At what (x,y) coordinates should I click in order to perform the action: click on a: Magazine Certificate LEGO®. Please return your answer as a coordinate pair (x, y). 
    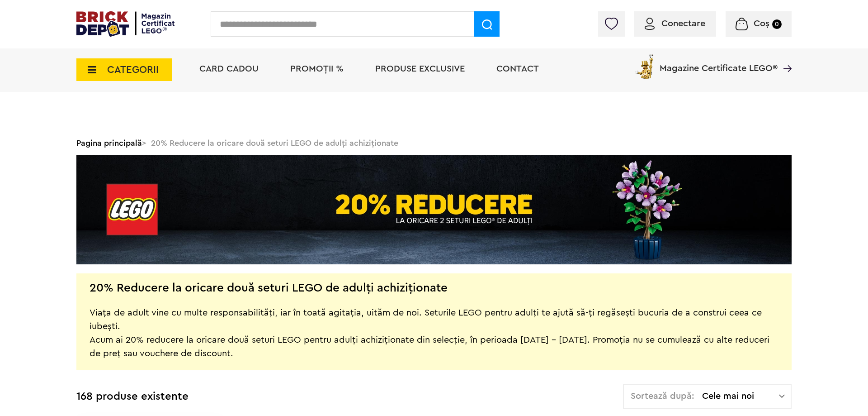
    Looking at the image, I should click on (784, 57).